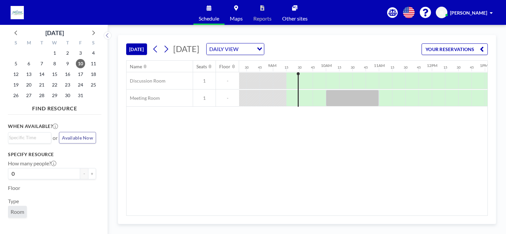 This screenshot has height=234, width=506. I want to click on div: 11AM, so click(379, 65).